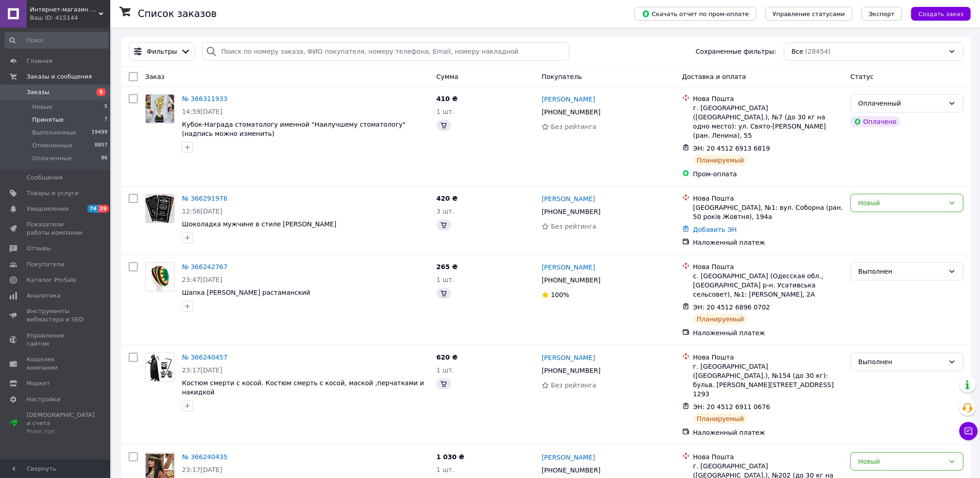 The image size is (980, 478). What do you see at coordinates (38, 93) in the screenshot?
I see `span: Заказы` at bounding box center [38, 93].